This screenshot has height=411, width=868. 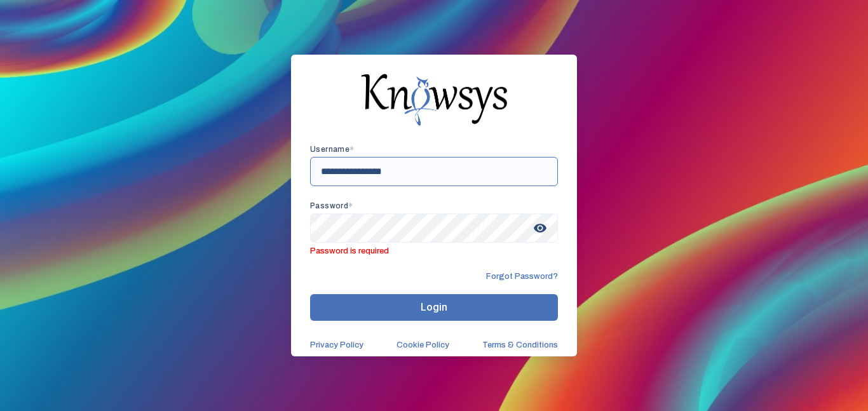 What do you see at coordinates (434, 249) in the screenshot?
I see `span: Password is required` at bounding box center [434, 249].